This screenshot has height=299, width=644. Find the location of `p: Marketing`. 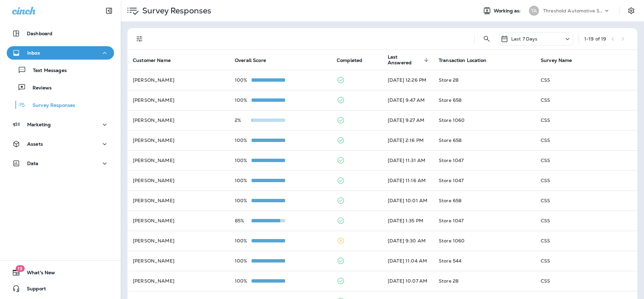

p: Marketing is located at coordinates (39, 124).